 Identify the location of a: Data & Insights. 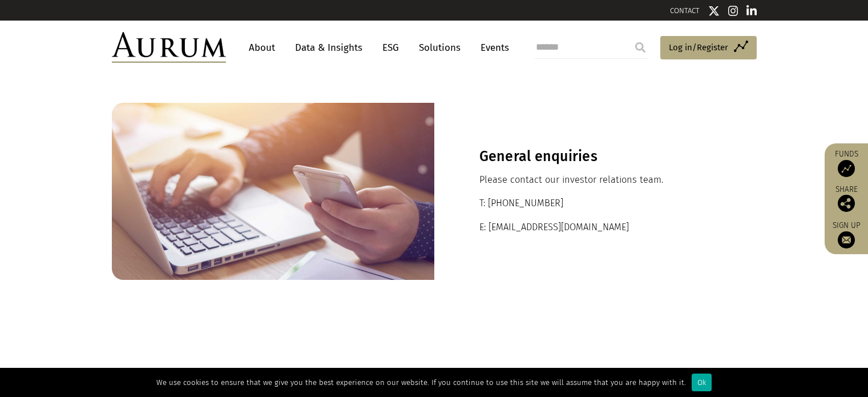
(329, 47).